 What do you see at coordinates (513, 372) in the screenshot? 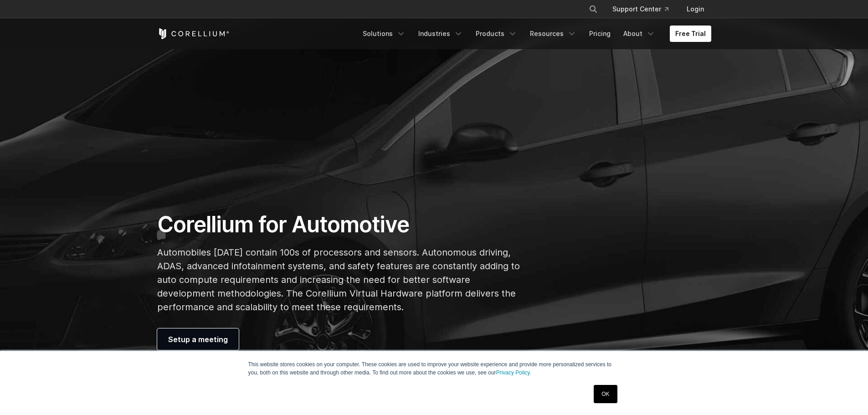
I see `a: Privacy Policy.` at bounding box center [513, 372].